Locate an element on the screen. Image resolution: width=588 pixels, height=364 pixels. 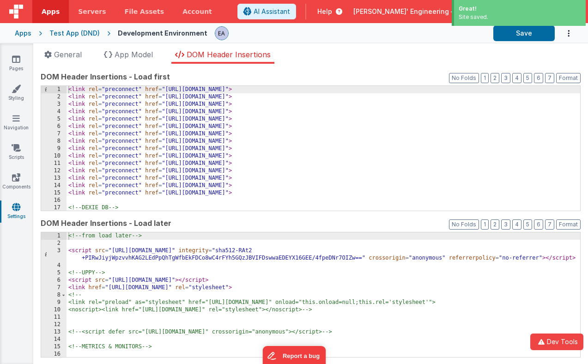
span: General is located at coordinates (68, 54).